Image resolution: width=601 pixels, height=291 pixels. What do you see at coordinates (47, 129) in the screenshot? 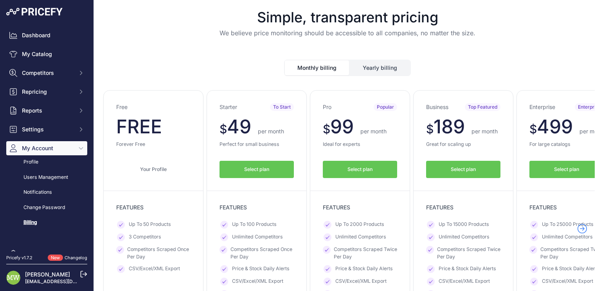
I see `button: Settings` at bounding box center [47, 129].